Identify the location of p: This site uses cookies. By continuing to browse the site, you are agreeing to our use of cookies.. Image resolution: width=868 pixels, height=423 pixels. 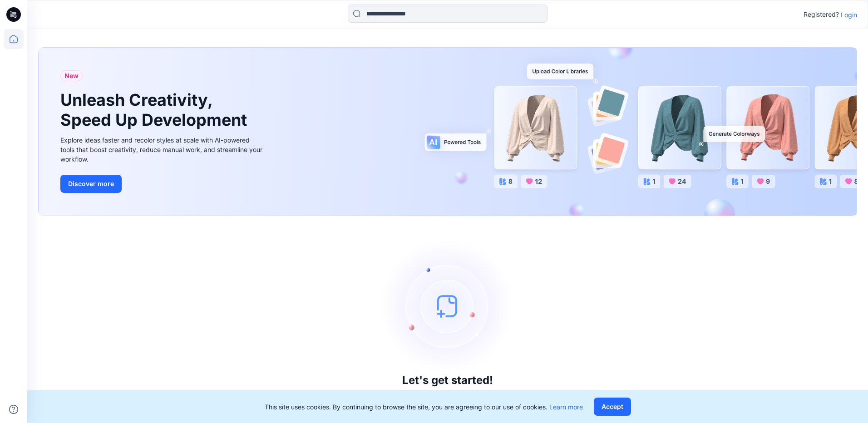
(424, 407).